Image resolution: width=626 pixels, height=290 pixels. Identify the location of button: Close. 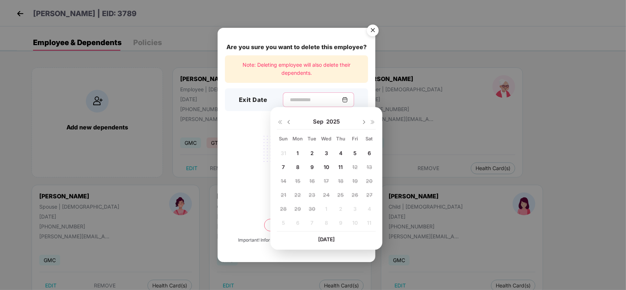
(373, 31).